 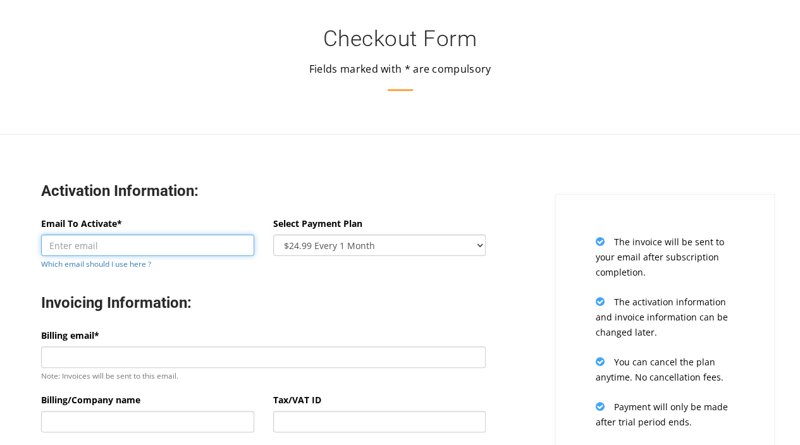 What do you see at coordinates (769, 415) in the screenshot?
I see `div: Chat Widget` at bounding box center [769, 415].